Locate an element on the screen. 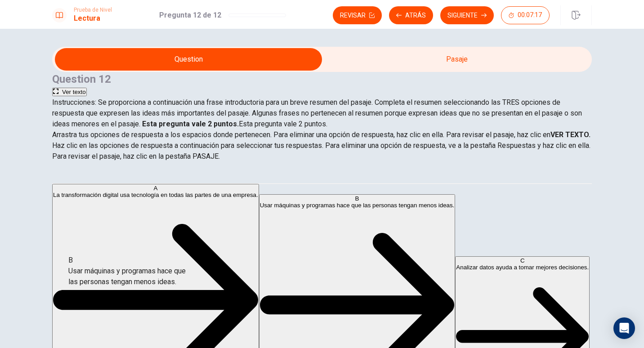 This screenshot has height=348, width=644. button: Revisar is located at coordinates (357, 15).